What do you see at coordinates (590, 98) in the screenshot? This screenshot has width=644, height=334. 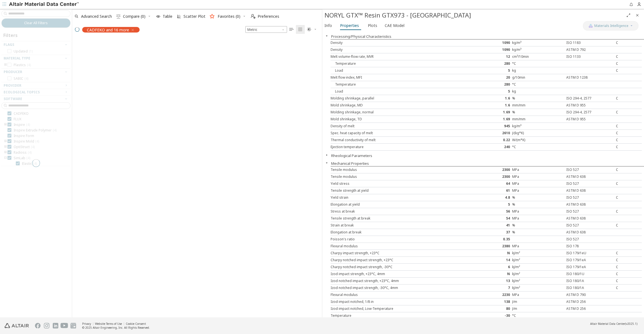 I see `div: ISO 294-4, 2577` at bounding box center [590, 98].